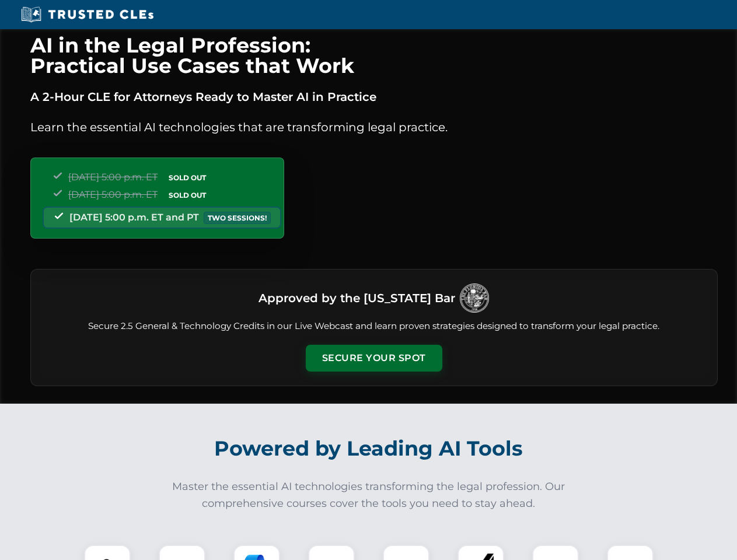  What do you see at coordinates (374, 128) in the screenshot?
I see `p: Learn the essential AI technologies that are transforming legal practice.` at bounding box center [374, 128].